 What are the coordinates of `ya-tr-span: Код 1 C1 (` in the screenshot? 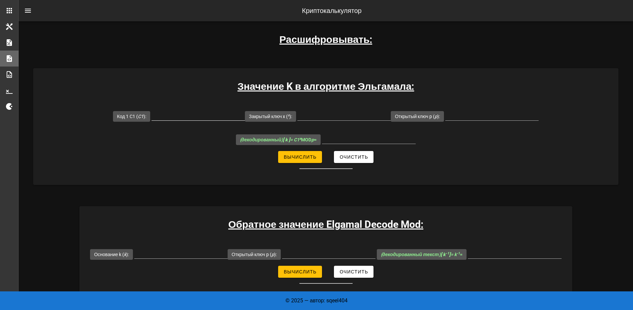 It's located at (127, 116).